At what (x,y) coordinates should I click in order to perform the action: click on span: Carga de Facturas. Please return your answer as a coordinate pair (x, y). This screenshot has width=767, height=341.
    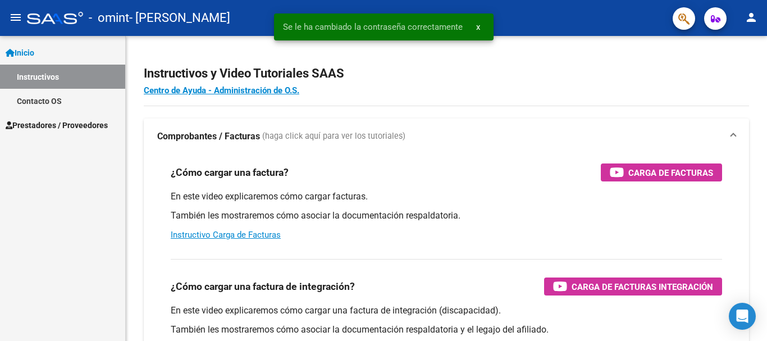
    Looking at the image, I should click on (670, 172).